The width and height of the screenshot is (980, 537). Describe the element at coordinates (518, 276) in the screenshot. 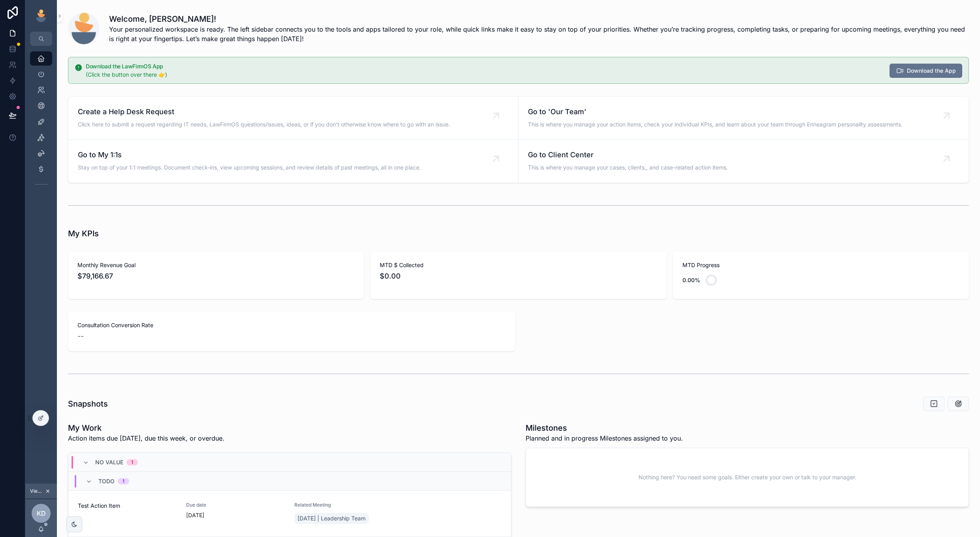

I see `span: $0.00` at that location.